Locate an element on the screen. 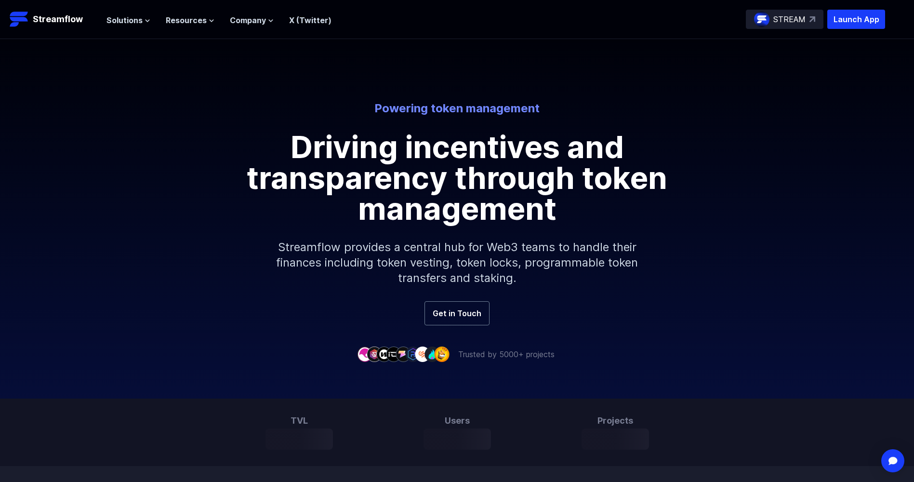 This screenshot has height=482, width=914. h3: Users is located at coordinates (457, 421).